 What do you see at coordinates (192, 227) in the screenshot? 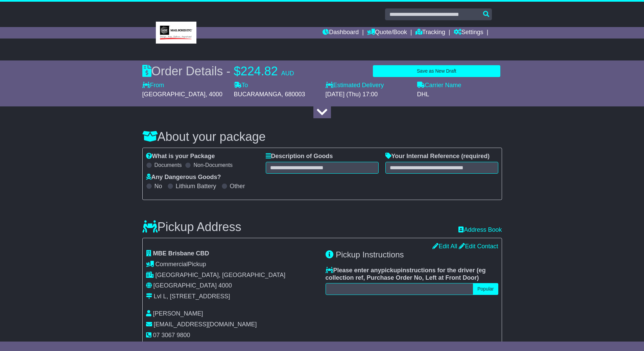
I see `h3: Pickup Address` at bounding box center [192, 227].